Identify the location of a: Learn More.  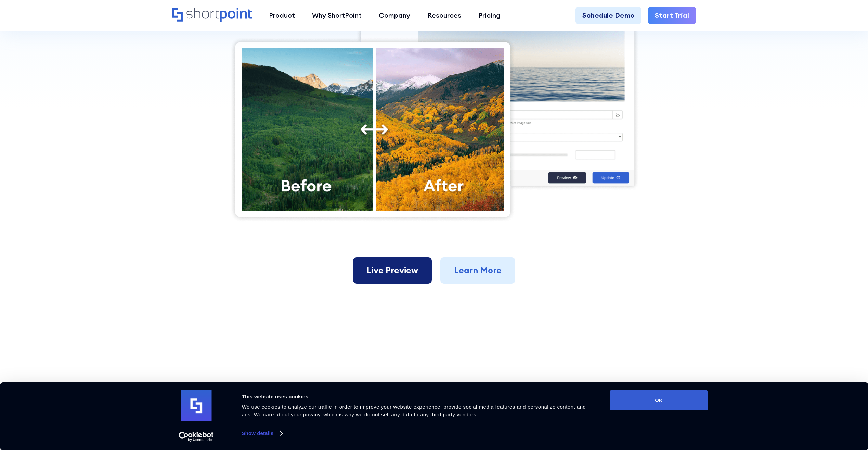
(478, 271).